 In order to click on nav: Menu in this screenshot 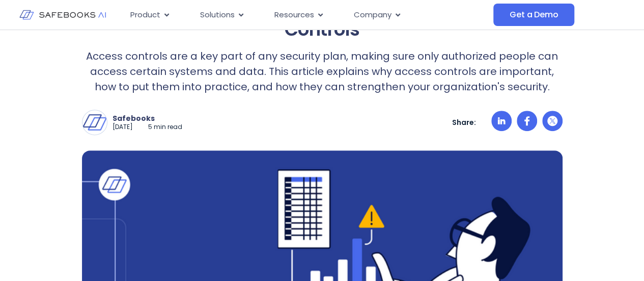, I will do `click(307, 15)`.